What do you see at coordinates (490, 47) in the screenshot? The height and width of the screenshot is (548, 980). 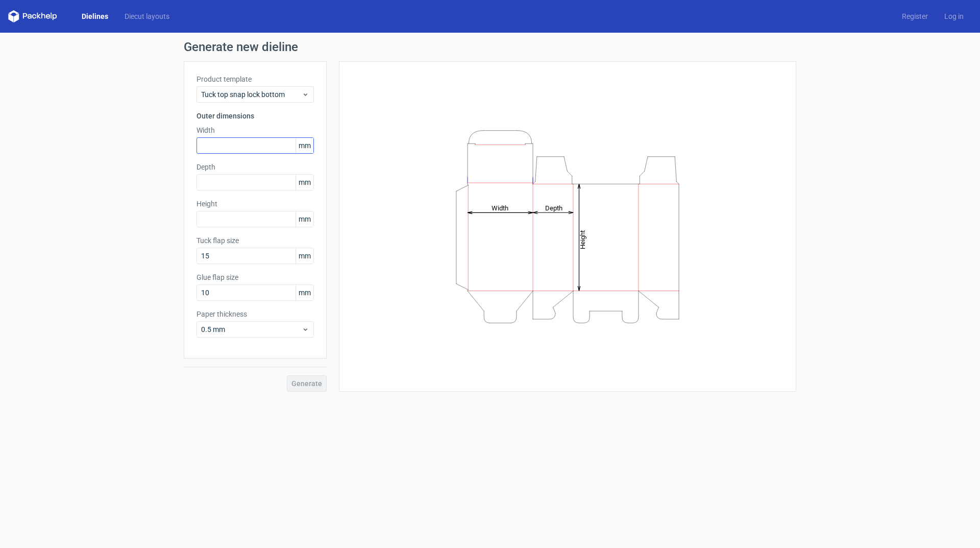 I see `h1: Generate new dieline` at bounding box center [490, 47].